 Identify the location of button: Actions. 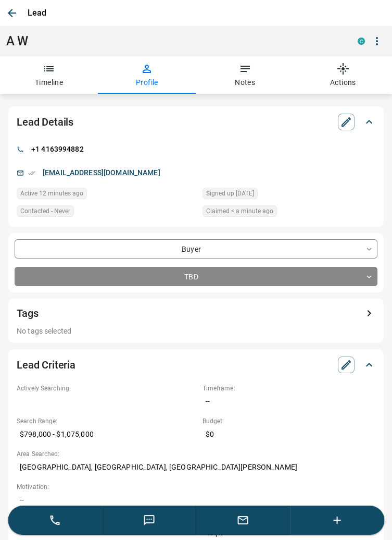
(343, 75).